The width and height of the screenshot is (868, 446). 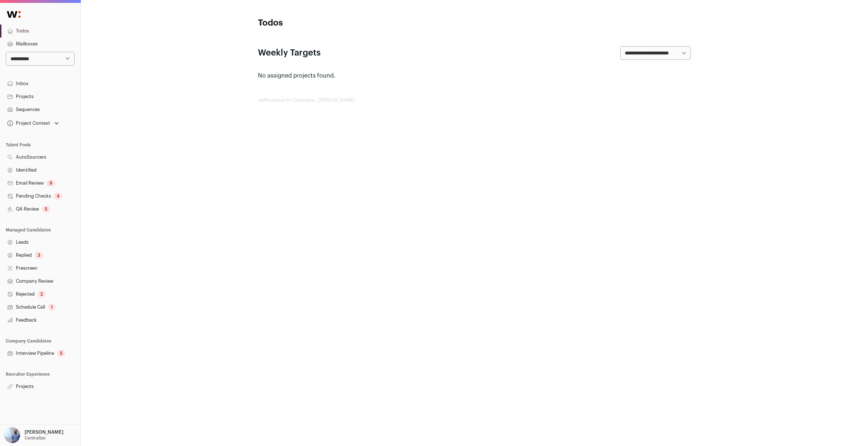 What do you see at coordinates (475, 76) in the screenshot?
I see `p: No assigned projects found.` at bounding box center [475, 76].